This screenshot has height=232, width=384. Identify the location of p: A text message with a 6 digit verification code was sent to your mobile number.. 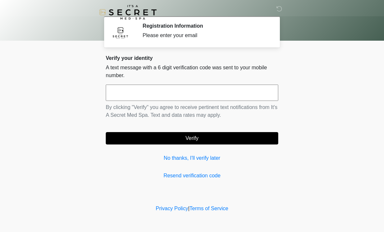
(192, 72).